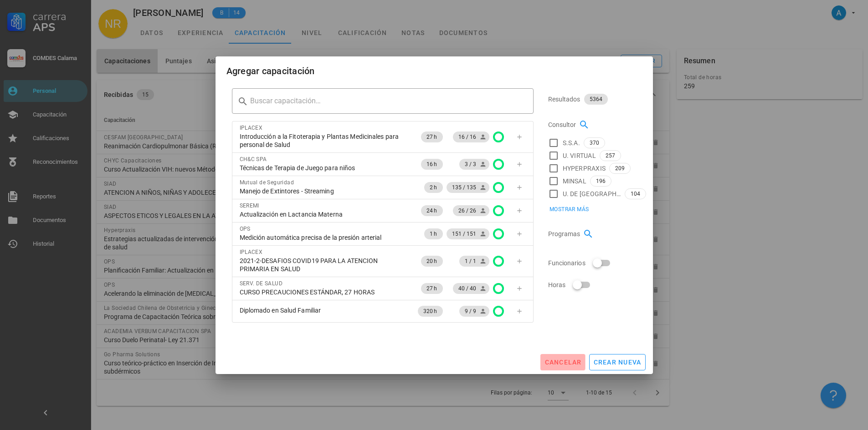 Image resolution: width=868 pixels, height=430 pixels. Describe the element at coordinates (601, 181) in the screenshot. I see `span: 196` at that location.